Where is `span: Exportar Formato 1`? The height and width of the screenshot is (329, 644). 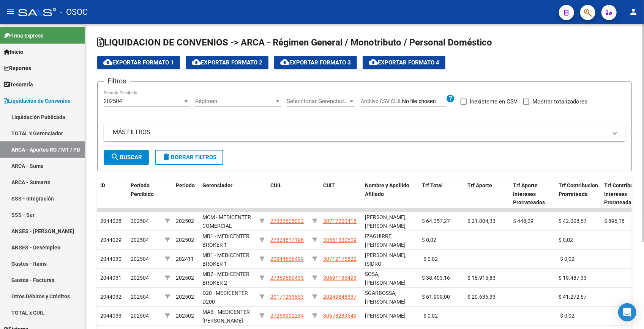
span: Exportar Formato 1 is located at coordinates (139, 62).